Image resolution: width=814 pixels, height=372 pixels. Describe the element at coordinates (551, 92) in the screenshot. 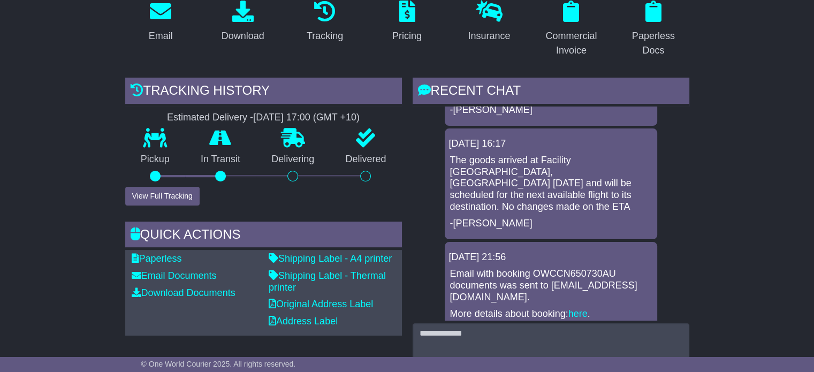

I see `div: RECENT CHAT` at that location.